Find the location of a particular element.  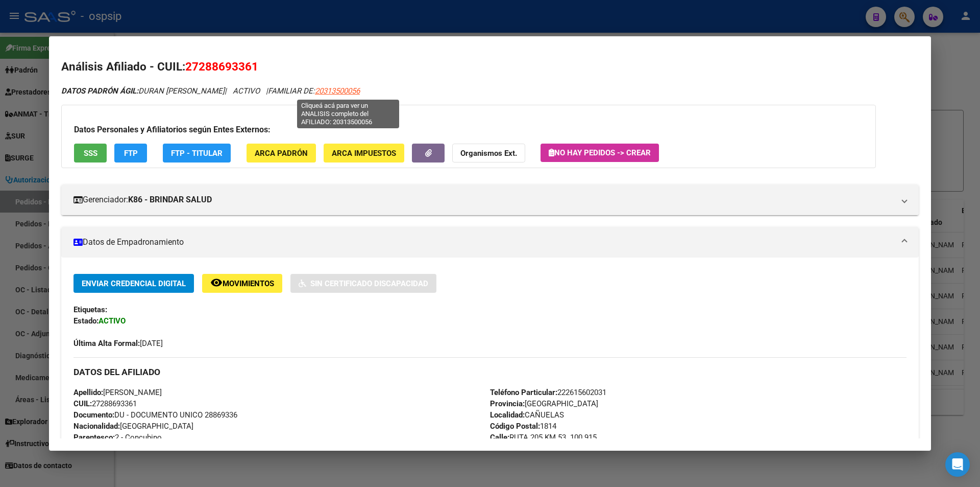

strong: CUIL: is located at coordinates (83, 403).